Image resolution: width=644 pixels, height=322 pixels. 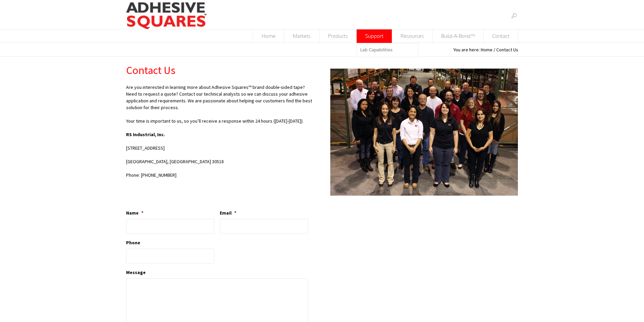 I want to click on span: Build-A-Bond™, so click(x=458, y=36).